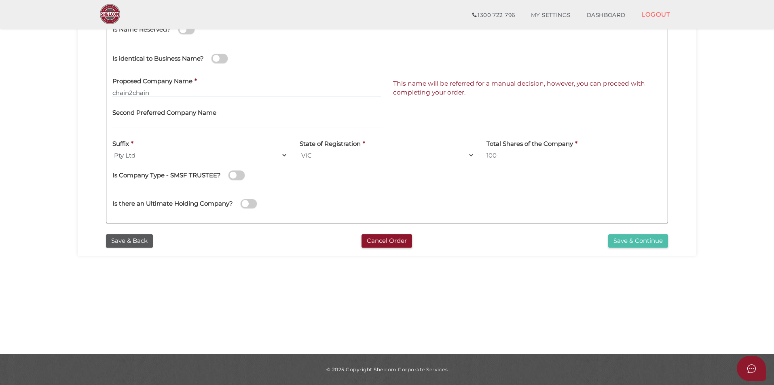 The height and width of the screenshot is (385, 774). I want to click on a: DASHBOARD, so click(606, 15).